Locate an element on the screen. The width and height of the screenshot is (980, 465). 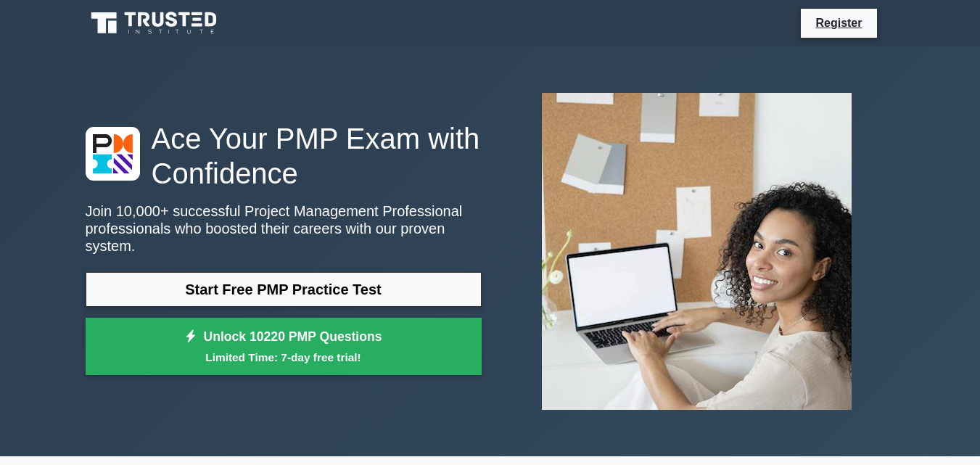
a: Start Free PMP Practice Test is located at coordinates (283, 289).